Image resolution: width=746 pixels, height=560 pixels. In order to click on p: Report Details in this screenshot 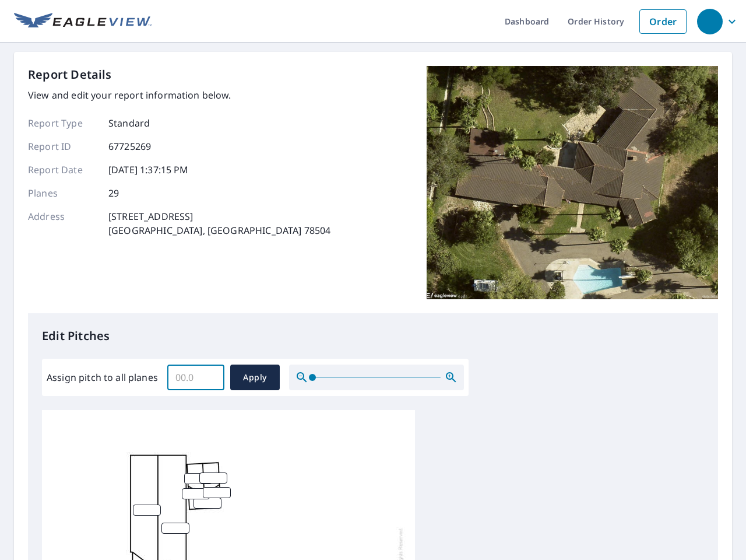, I will do `click(70, 75)`.